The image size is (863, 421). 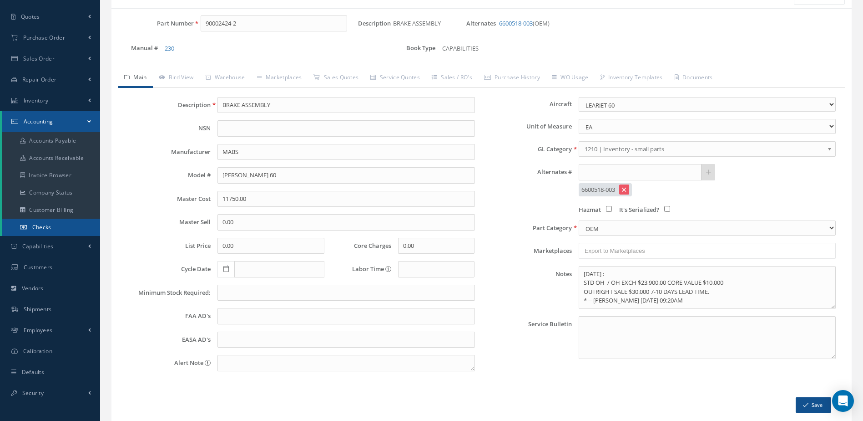 I want to click on a: WO Usage, so click(x=570, y=78).